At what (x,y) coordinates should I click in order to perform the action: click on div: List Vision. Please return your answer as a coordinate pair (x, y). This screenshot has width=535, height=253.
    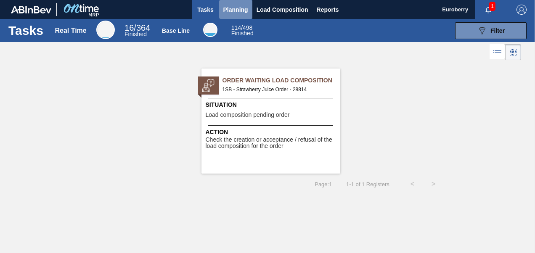
    Looking at the image, I should click on (497, 52).